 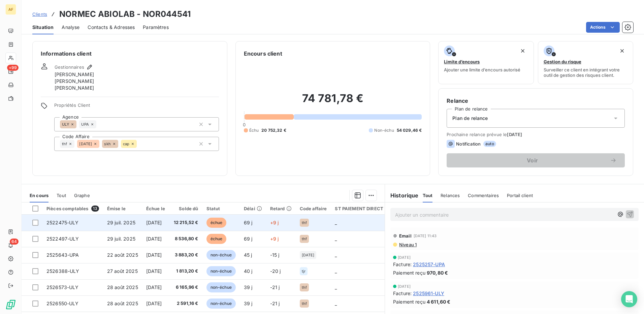 I want to click on div: Code affaire, so click(x=313, y=209).